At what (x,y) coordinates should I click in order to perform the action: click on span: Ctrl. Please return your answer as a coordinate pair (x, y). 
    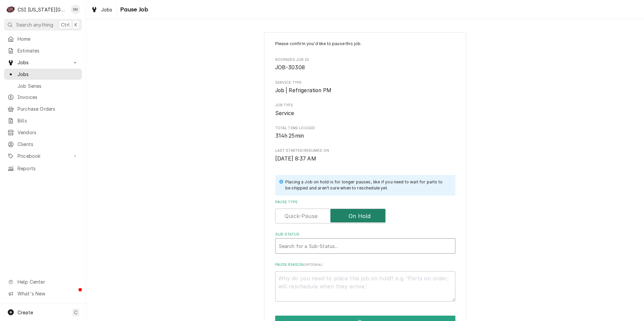
    Looking at the image, I should click on (65, 24).